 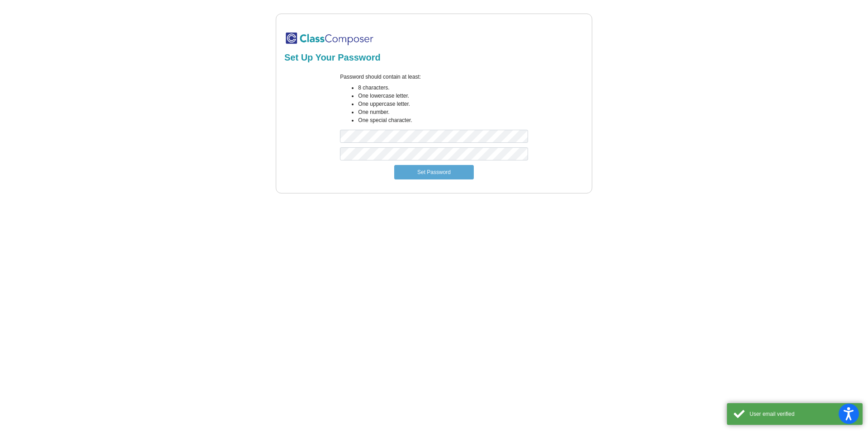 I want to click on li: One lowercase letter., so click(x=442, y=96).